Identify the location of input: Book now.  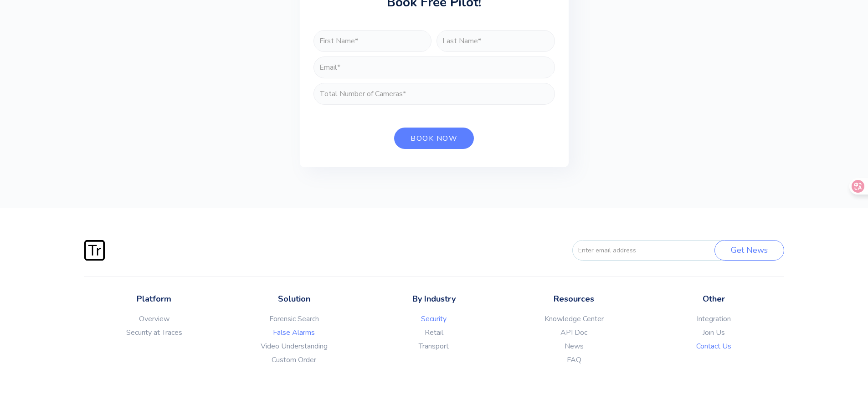
(434, 138).